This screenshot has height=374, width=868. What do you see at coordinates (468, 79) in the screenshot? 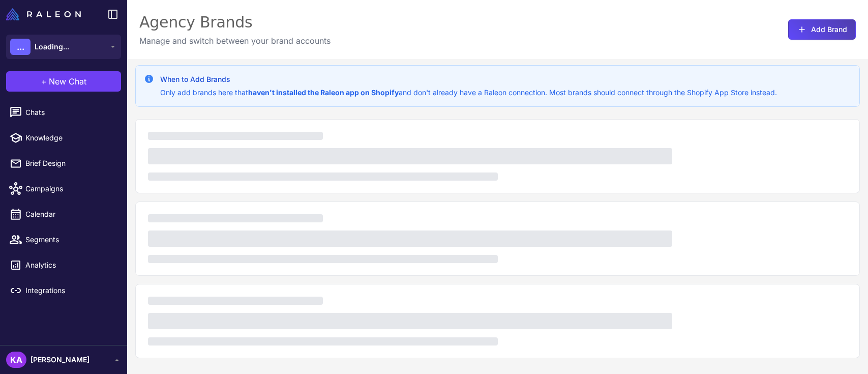
I see `h3: When to Add Brands` at bounding box center [468, 79].